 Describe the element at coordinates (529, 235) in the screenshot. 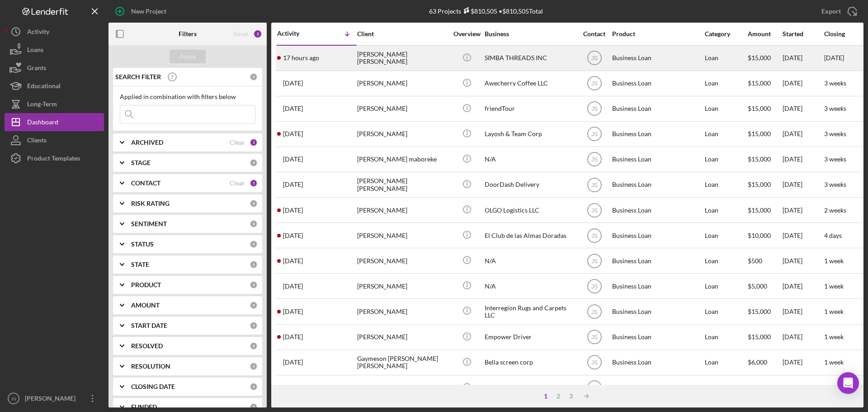

I see `div: El Club de las Almas Doradas` at that location.